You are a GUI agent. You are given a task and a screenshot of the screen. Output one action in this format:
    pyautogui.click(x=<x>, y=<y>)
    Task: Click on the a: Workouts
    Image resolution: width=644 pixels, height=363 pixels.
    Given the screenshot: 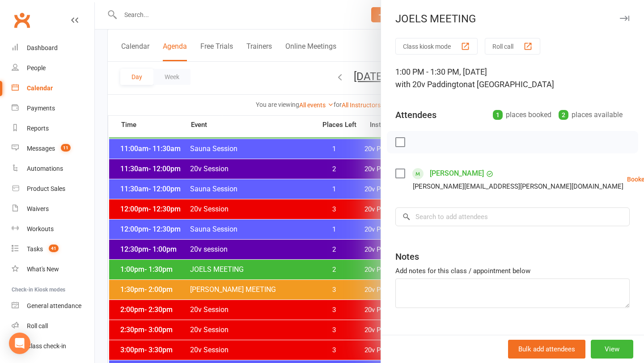 What is the action you would take?
    pyautogui.click(x=53, y=229)
    